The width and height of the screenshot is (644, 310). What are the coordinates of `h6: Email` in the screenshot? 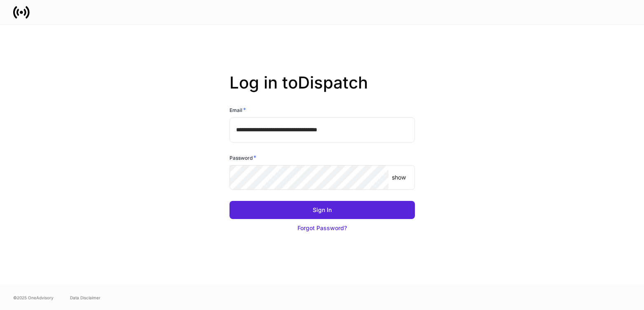 It's located at (238, 110).